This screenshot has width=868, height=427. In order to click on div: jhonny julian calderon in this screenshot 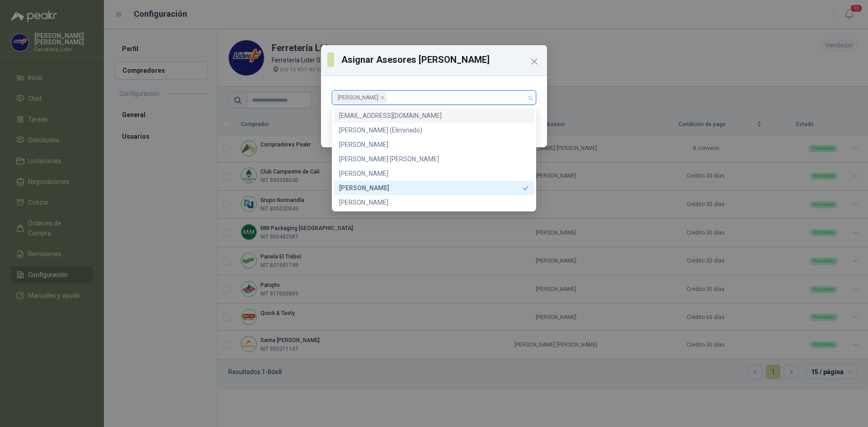, I will do `click(434, 159)`.